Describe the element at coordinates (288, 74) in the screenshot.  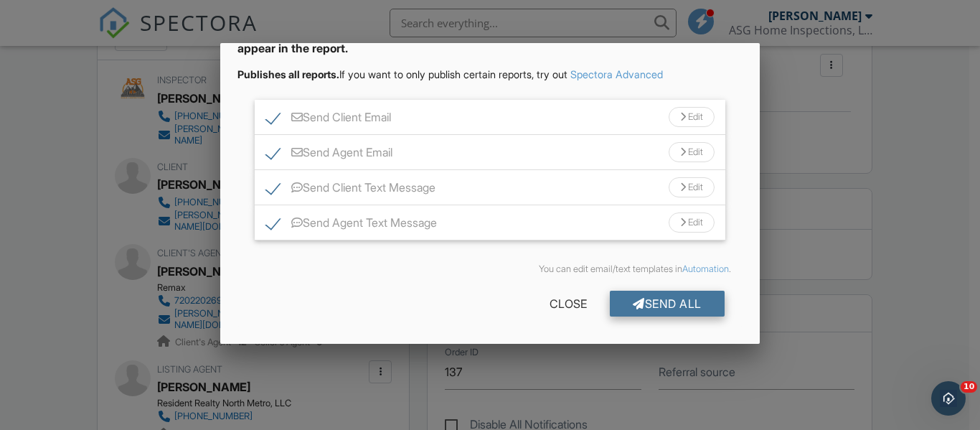
I see `strong: Publishes all reports.` at that location.